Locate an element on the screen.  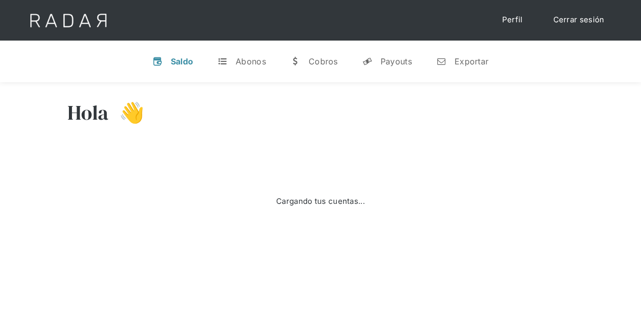
div: v is located at coordinates (158, 61).